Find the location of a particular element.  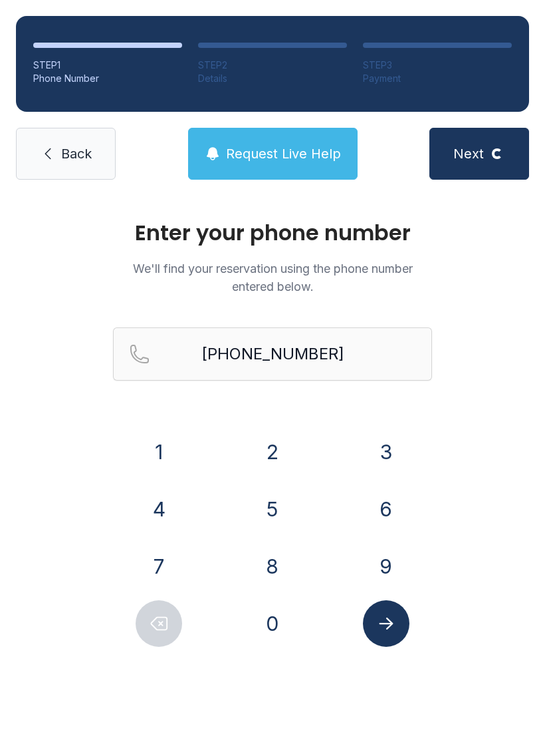

div: STEP 3 is located at coordinates (438, 65).